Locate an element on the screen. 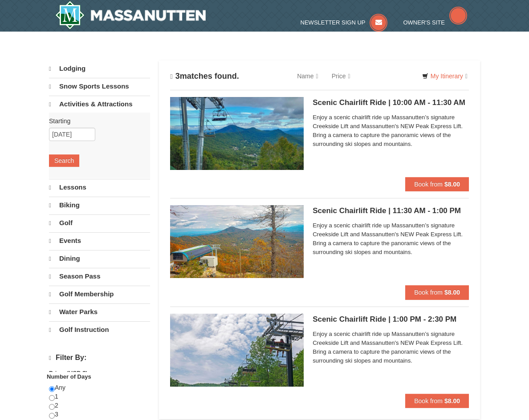 Image resolution: width=529 pixels, height=420 pixels. a: Snow Sports Lessons is located at coordinates (99, 86).